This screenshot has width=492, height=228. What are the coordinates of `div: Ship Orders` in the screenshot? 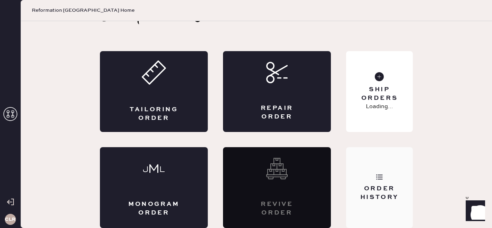 It's located at (379, 94).